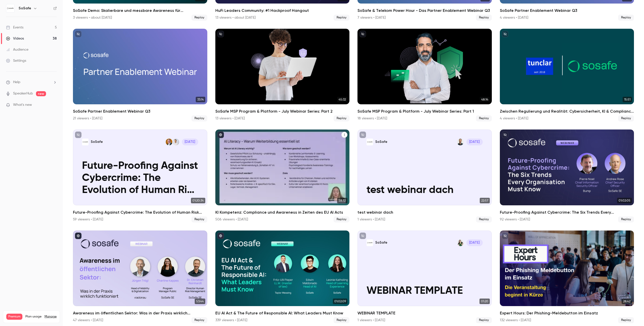 This screenshot has height=326, width=644. I want to click on h2: SoSafe MSP Program & Platform - July Webinar Series: Part 1, so click(425, 111).